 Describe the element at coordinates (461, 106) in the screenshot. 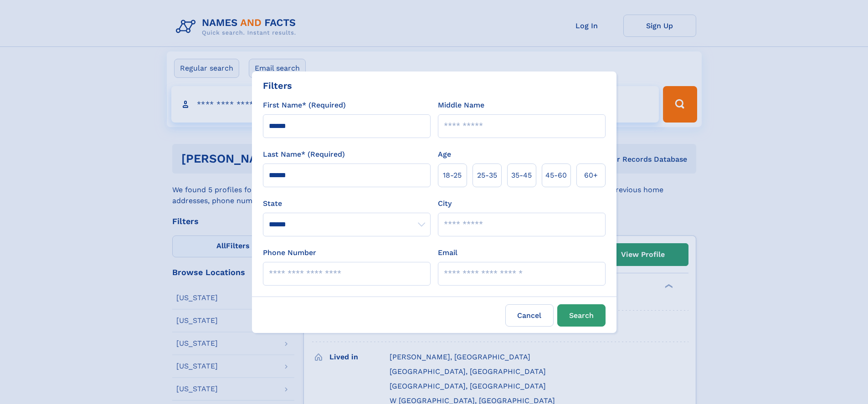

I see `label: Middle Name` at that location.